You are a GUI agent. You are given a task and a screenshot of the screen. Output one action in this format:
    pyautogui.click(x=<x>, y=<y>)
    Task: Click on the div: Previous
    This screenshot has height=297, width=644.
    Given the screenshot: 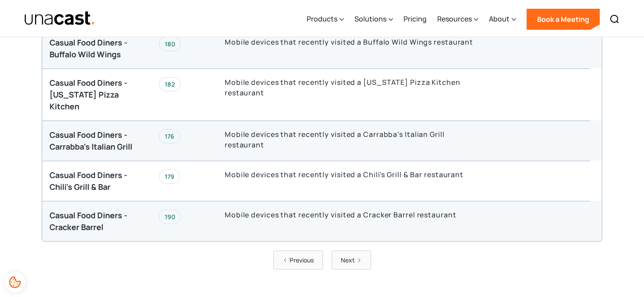 What is the action you would take?
    pyautogui.click(x=301, y=260)
    